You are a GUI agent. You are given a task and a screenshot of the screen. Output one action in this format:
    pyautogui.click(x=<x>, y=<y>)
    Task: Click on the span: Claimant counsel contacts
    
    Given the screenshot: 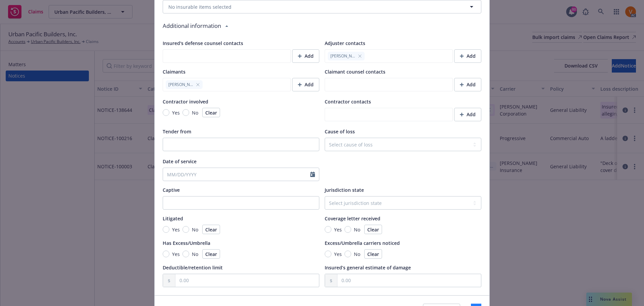 What is the action you would take?
    pyautogui.click(x=355, y=71)
    